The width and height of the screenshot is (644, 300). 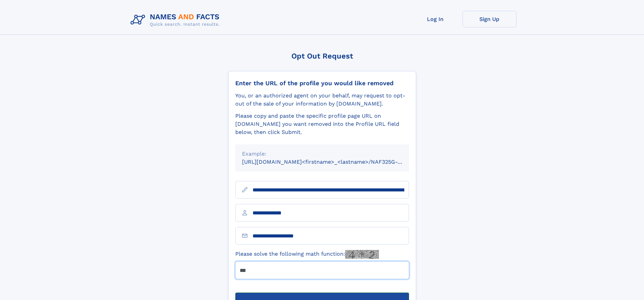 What do you see at coordinates (322, 83) in the screenshot?
I see `div: Enter the URL of the profile you would like removed` at bounding box center [322, 83].